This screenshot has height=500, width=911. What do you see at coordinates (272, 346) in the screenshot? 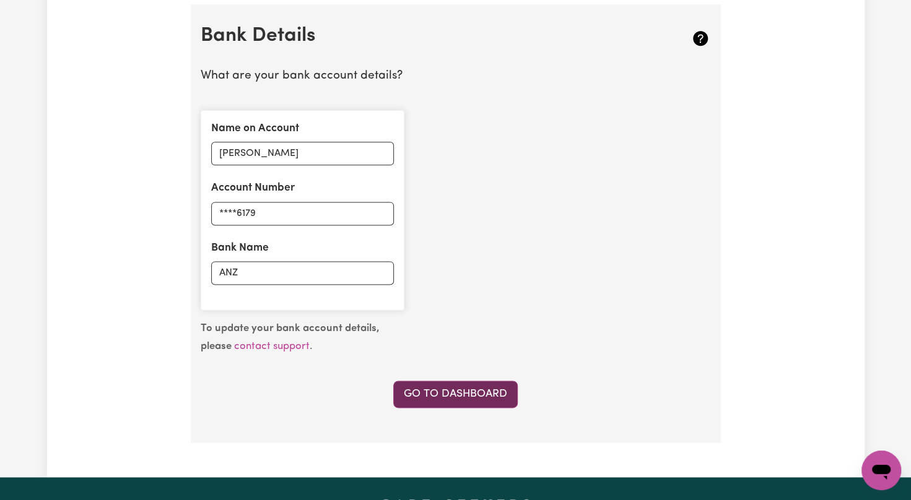
I see `a: contact support` at bounding box center [272, 346].